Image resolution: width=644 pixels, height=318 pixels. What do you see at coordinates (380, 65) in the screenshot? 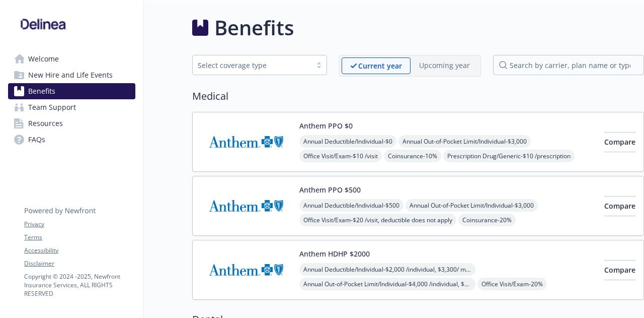
I see `p: Current year` at bounding box center [380, 65].